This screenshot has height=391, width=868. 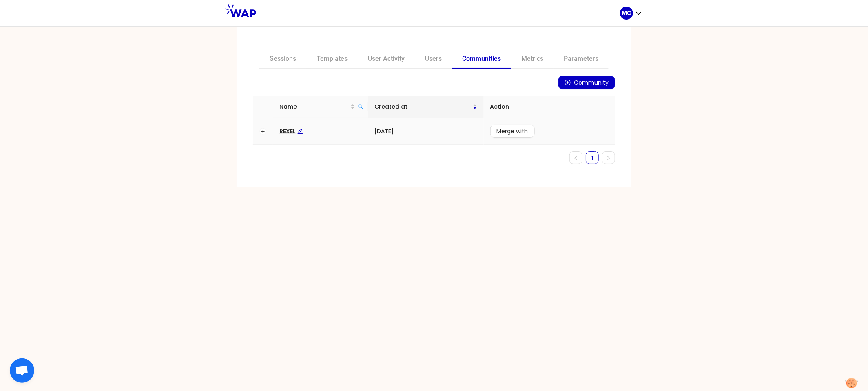 What do you see at coordinates (591, 82) in the screenshot?
I see `span: Community` at bounding box center [591, 82].